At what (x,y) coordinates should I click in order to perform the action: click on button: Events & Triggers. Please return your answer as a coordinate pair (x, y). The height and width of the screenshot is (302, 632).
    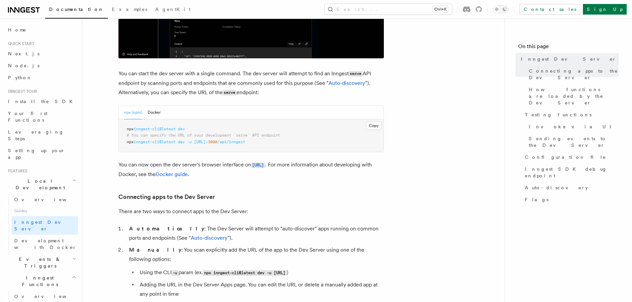
    Looking at the image, I should click on (41, 263).